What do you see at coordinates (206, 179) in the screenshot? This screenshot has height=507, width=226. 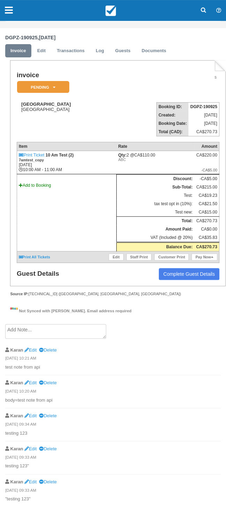 I see `td: -CA$5.00` at bounding box center [206, 179].